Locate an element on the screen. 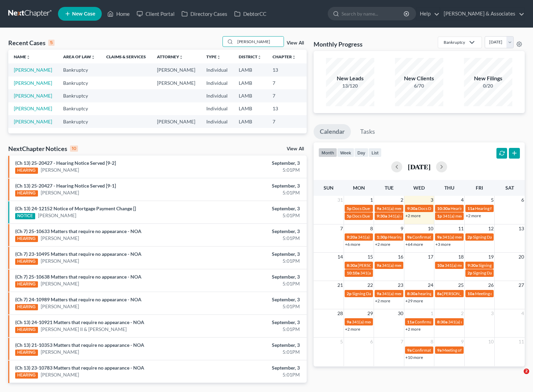 This screenshot has width=533, height=392. span: 5p is located at coordinates (349, 208).